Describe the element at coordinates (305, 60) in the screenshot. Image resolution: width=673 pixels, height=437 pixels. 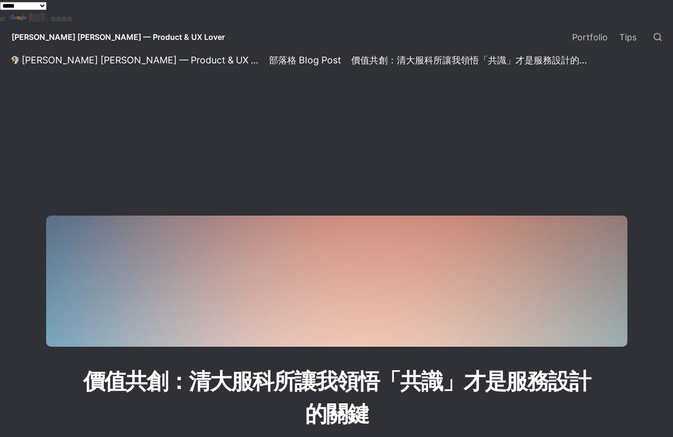
I see `a: 部落格 Blog Post` at that location.